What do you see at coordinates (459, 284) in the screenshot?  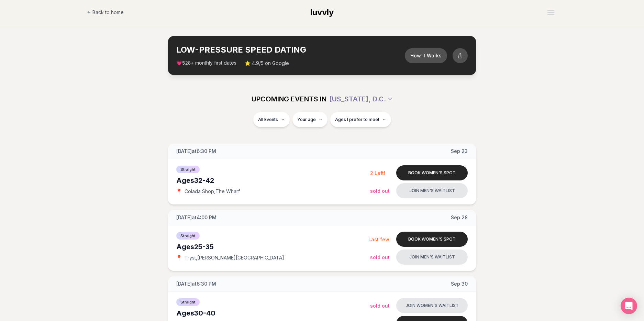 I see `span: Sep 30` at bounding box center [459, 284].